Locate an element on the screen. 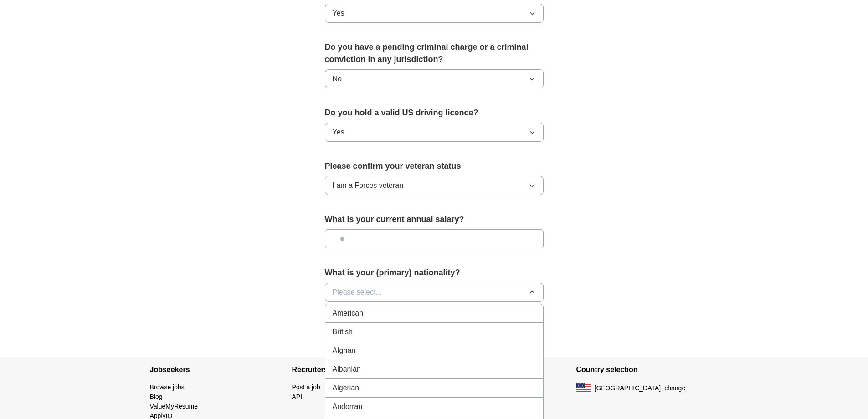 The image size is (868, 419). label: What is your (primary) nationality? is located at coordinates (434, 273).